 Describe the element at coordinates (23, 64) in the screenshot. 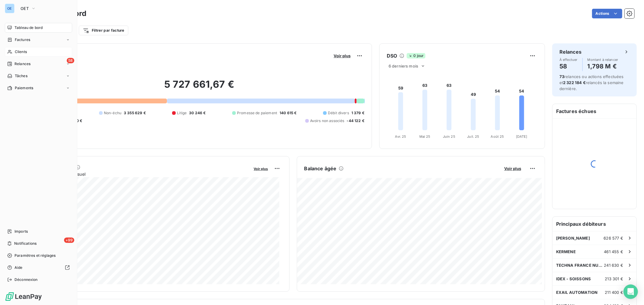

I see `span: Relances` at that location.